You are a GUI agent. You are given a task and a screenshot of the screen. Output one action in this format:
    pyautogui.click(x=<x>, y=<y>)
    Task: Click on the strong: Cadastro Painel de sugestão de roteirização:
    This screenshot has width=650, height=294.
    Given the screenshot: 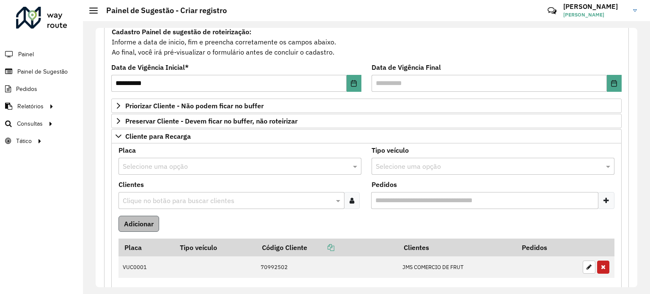 What is the action you would take?
    pyautogui.click(x=182, y=32)
    